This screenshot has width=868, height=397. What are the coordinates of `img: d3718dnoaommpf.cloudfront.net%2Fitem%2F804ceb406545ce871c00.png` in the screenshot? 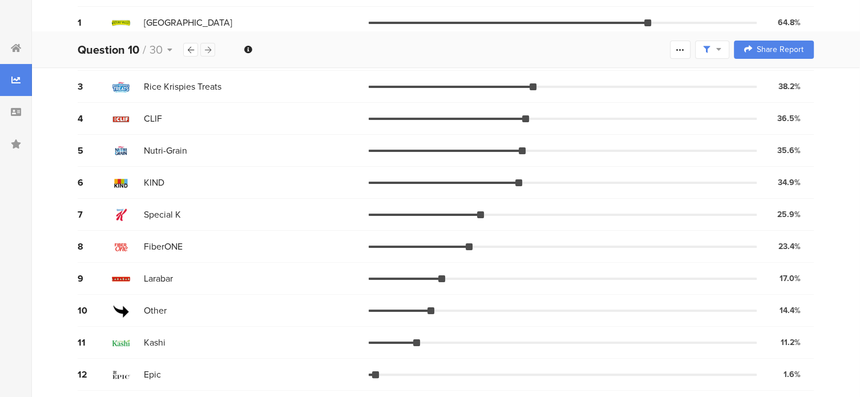 It's located at (121, 246).